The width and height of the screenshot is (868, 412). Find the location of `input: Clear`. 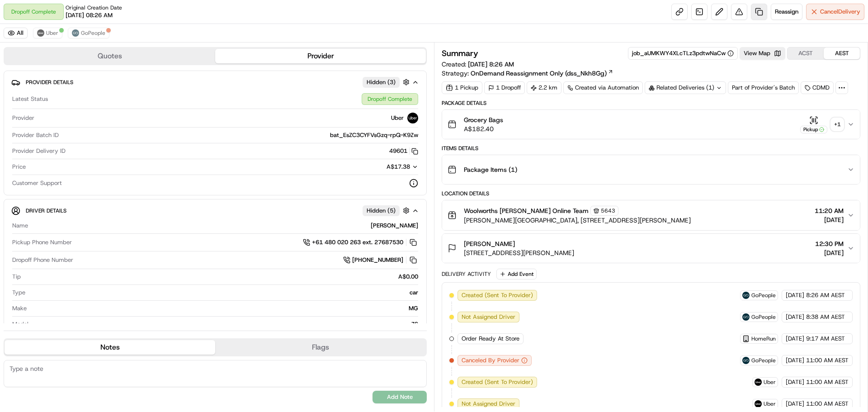

input: Clear is located at coordinates (87, 63).